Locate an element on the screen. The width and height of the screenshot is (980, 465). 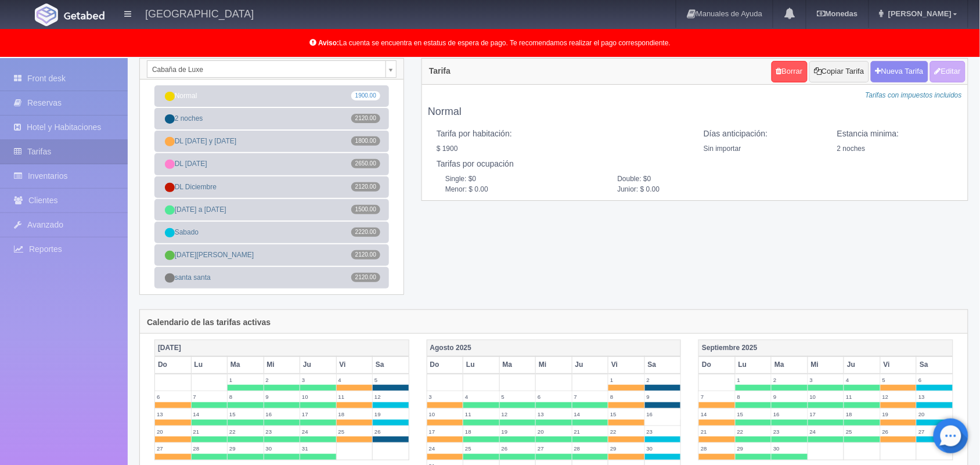
a: Cabaña de Luxe is located at coordinates (272, 69).